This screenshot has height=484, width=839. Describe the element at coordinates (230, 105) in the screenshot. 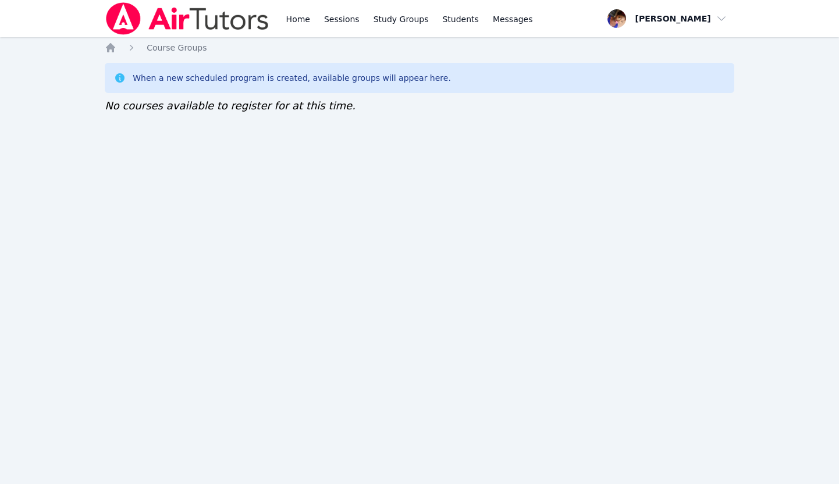

I see `span: No courses available to register for at this time.` at that location.